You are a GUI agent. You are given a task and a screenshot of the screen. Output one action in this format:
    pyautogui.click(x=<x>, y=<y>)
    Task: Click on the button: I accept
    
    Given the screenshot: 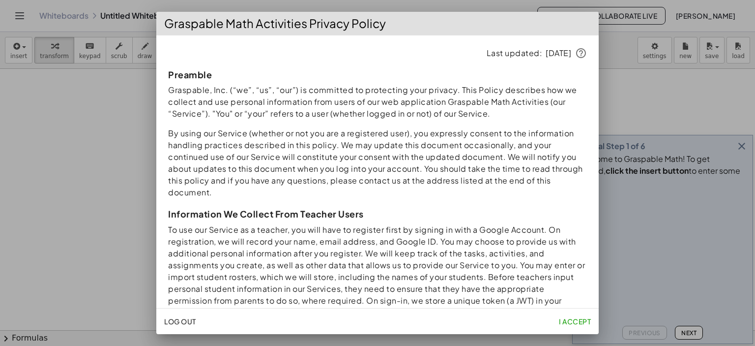 What is the action you would take?
    pyautogui.click(x=575, y=321)
    